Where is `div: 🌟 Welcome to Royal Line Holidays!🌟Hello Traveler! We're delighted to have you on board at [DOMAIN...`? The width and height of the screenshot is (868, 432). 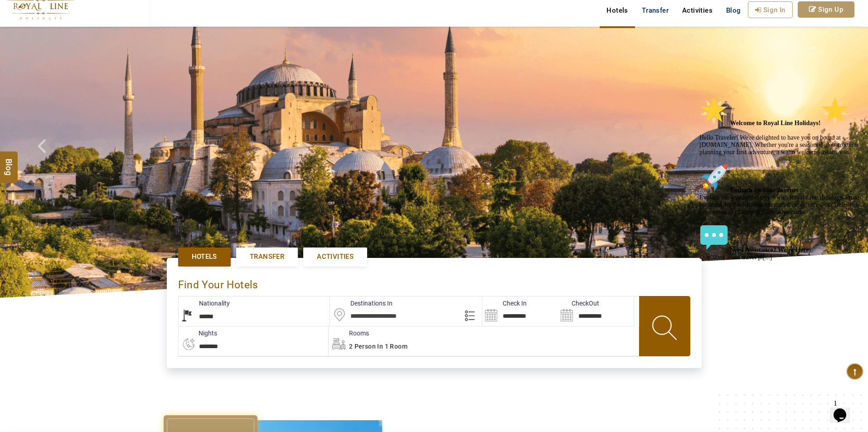 div: 🌟 Welcome to Royal Line Holidays!🌟Hello Traveler! We're delighted to have you on board at [DOMAIN... is located at coordinates (85, 86).